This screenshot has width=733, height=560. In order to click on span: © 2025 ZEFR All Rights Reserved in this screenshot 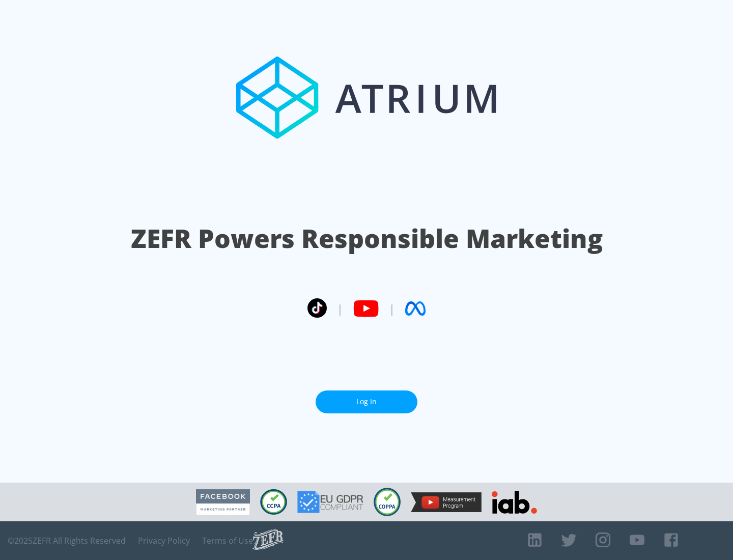, I will do `click(67, 541)`.